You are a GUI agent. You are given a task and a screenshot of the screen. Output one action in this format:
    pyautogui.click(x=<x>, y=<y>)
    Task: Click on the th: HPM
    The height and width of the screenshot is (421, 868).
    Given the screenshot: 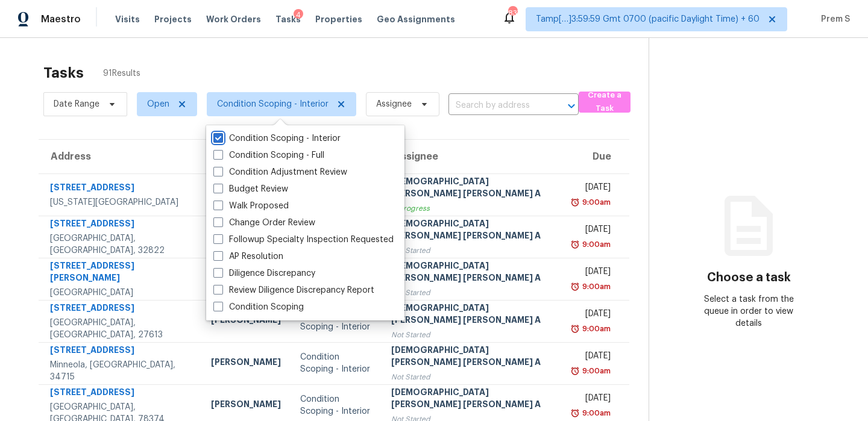 What is the action you would take?
    pyautogui.click(x=246, y=157)
    